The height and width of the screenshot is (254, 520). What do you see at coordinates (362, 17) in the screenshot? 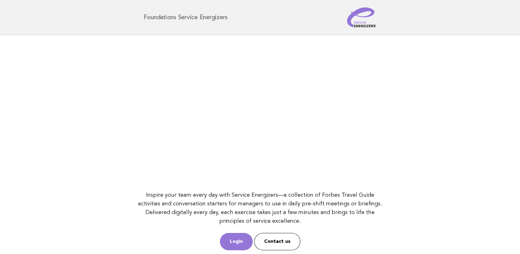
I see `img: Service Energizers` at bounding box center [362, 17].